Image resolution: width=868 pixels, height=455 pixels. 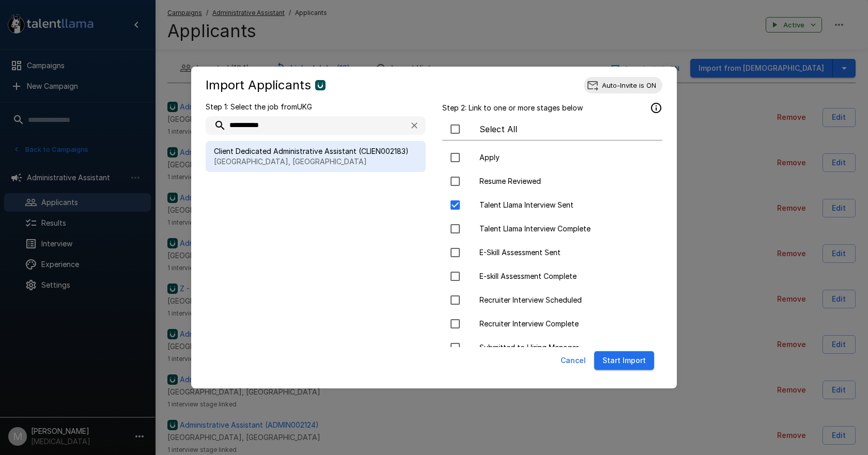 I want to click on p: Step 2: Link to one or more stages below, so click(x=513, y=108).